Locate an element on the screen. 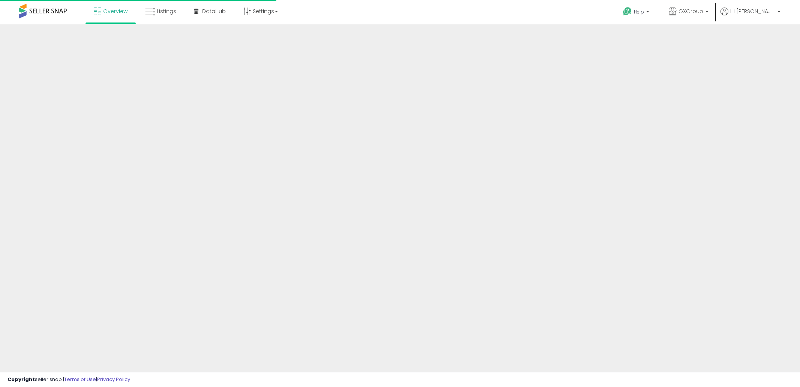 Image resolution: width=800 pixels, height=387 pixels. span: Help is located at coordinates (639, 12).